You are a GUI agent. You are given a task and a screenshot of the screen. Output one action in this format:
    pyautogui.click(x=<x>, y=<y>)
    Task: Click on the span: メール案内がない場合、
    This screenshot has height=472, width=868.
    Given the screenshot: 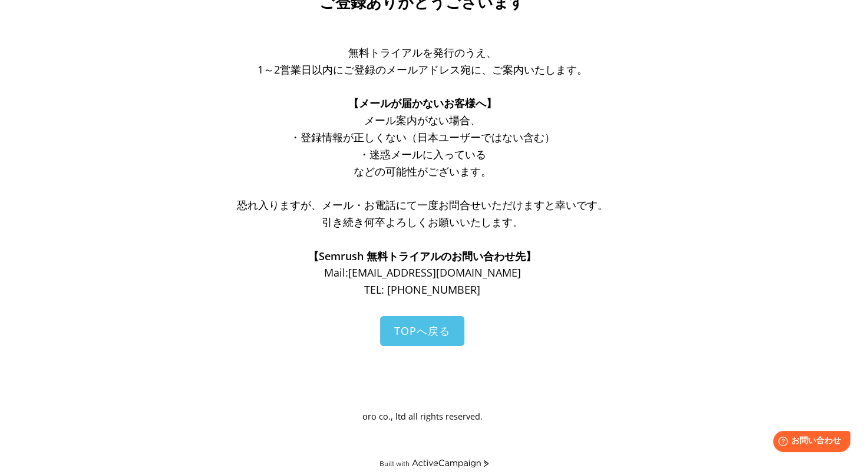 What is the action you would take?
    pyautogui.click(x=422, y=120)
    